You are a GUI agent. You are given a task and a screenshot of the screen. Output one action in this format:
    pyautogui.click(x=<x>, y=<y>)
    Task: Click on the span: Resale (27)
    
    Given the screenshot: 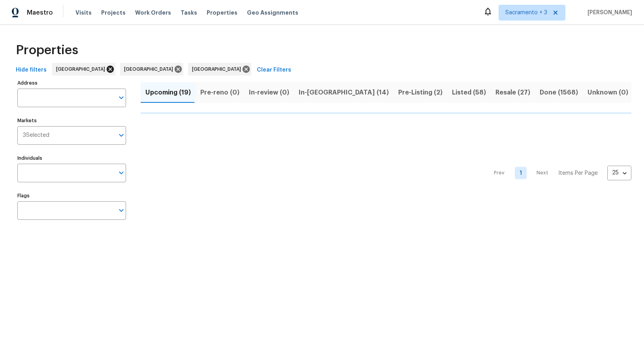 What is the action you would take?
    pyautogui.click(x=513, y=93)
    